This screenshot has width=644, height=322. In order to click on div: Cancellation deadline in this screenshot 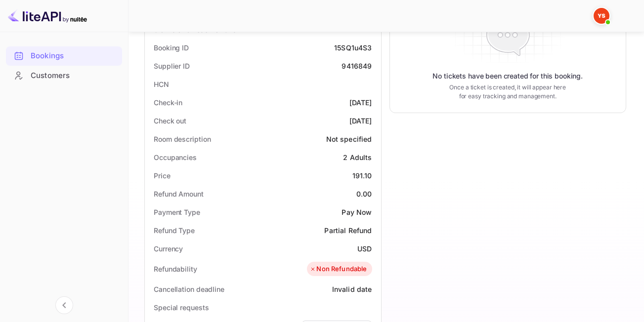, I will do `click(189, 289)`.